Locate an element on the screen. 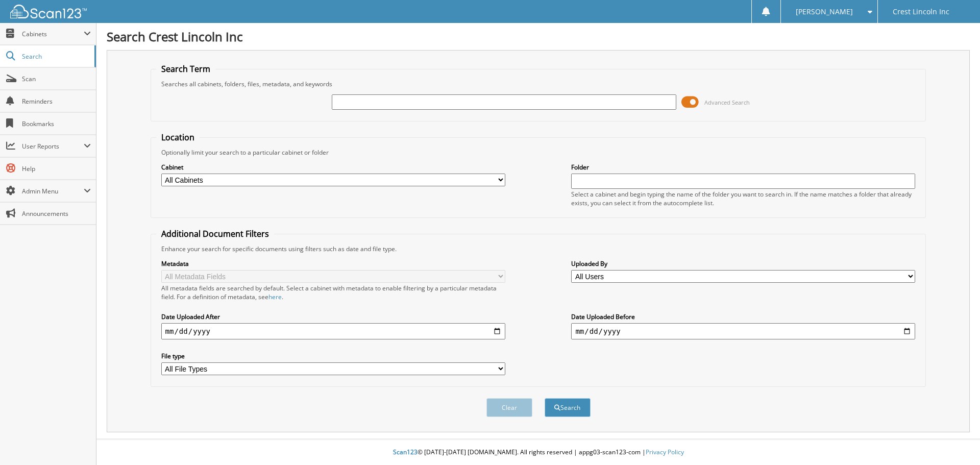 This screenshot has width=980, height=465. label: Uploaded By is located at coordinates (744, 263).